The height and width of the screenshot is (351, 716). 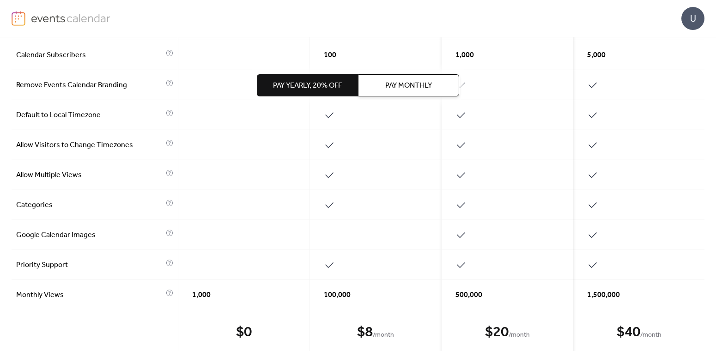 I want to click on button: Pay Monthly, so click(x=408, y=85).